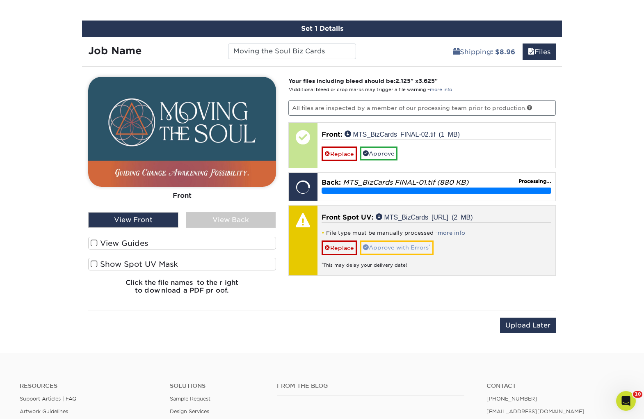  Describe the element at coordinates (292, 51) in the screenshot. I see `input: Enter a job name` at that location.